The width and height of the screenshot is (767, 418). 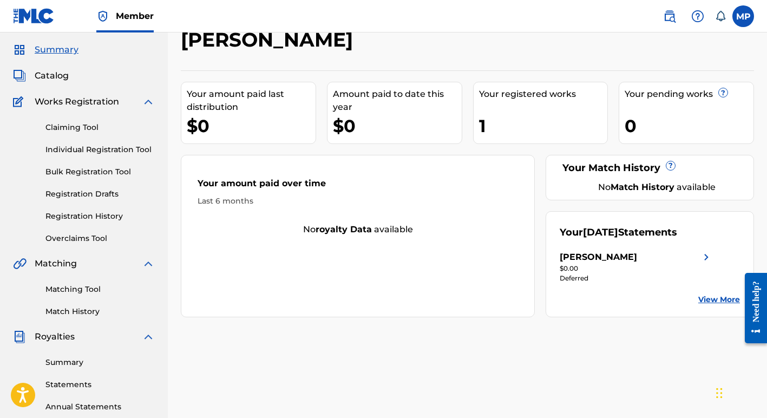 I want to click on img: Top Rightsholder, so click(x=103, y=16).